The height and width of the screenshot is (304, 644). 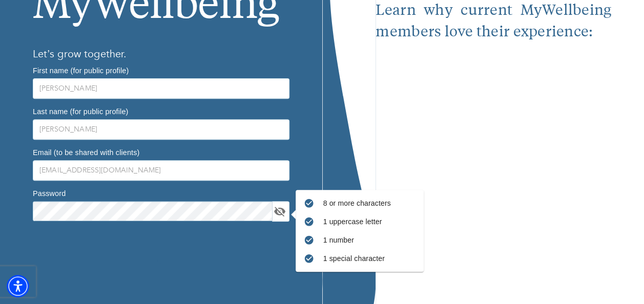 I want to click on p: Learn why current MyWellbeing members love their experience:, so click(x=493, y=22).